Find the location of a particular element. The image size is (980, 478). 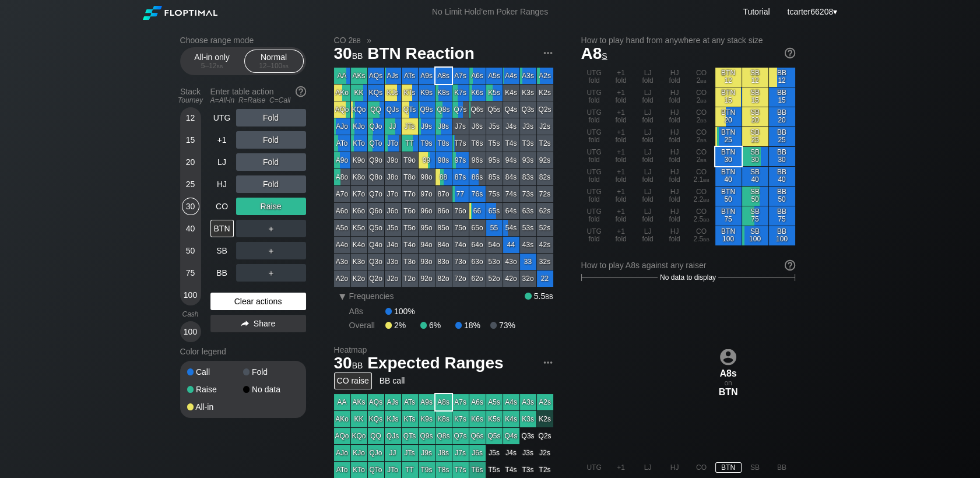

div: J3s is located at coordinates (528, 127).